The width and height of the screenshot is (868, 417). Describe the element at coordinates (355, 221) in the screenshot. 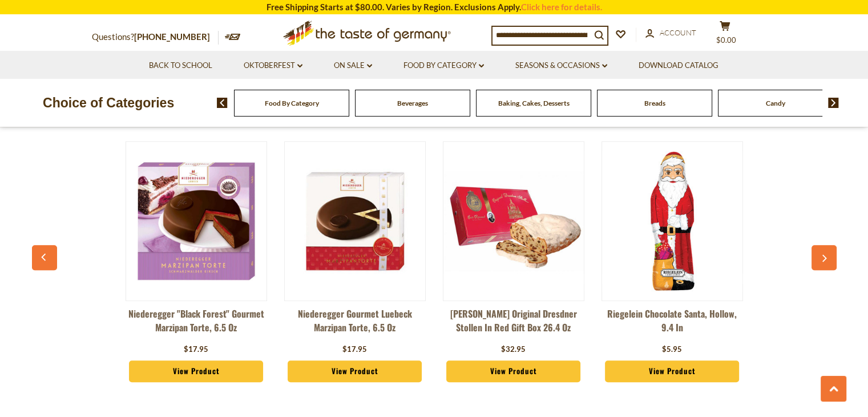

I see `img: Niederegger Gourmet Luebeck Marzipan Torte, 6.5 oz` at that location.